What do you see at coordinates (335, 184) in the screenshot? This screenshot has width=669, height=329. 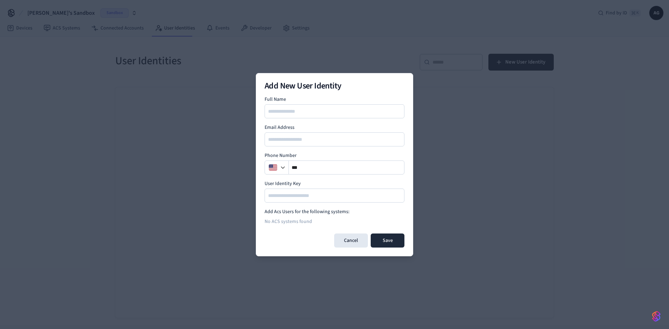 I see `label: User Identity Key` at bounding box center [335, 184].